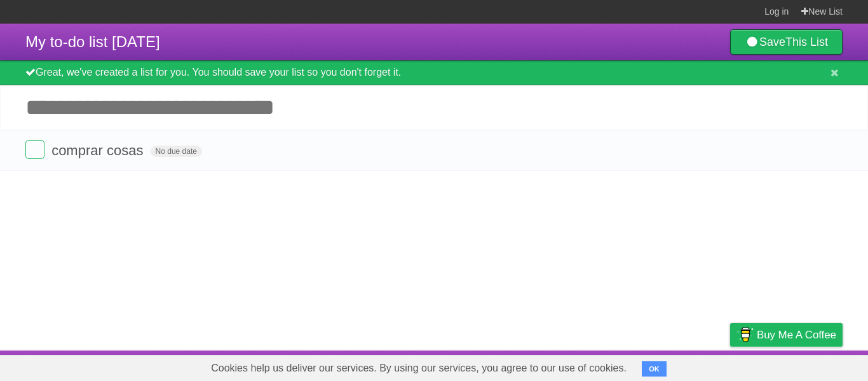  Describe the element at coordinates (35, 149) in the screenshot. I see `label: Done` at that location.